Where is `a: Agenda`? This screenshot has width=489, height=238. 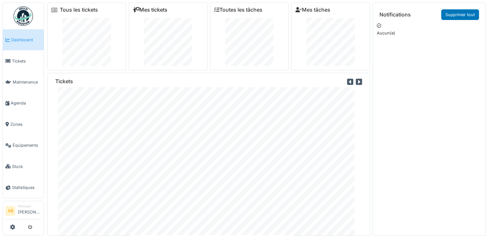 a: Agenda is located at coordinates (23, 103).